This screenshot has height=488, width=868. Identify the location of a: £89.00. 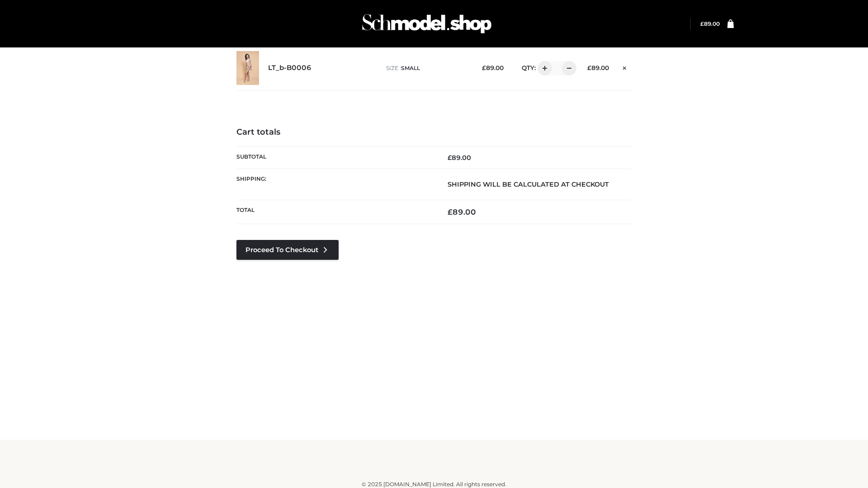
(710, 23).